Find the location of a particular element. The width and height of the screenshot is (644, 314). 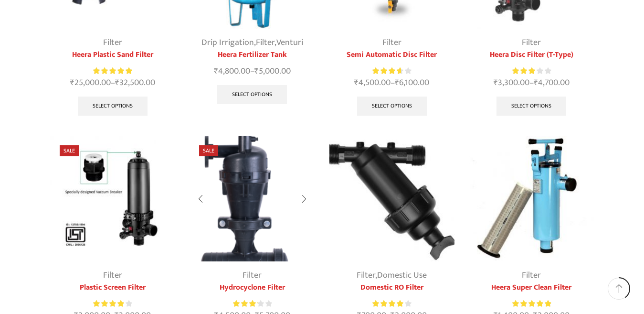

a: Heera Plastic Sand Filter is located at coordinates (112, 55).